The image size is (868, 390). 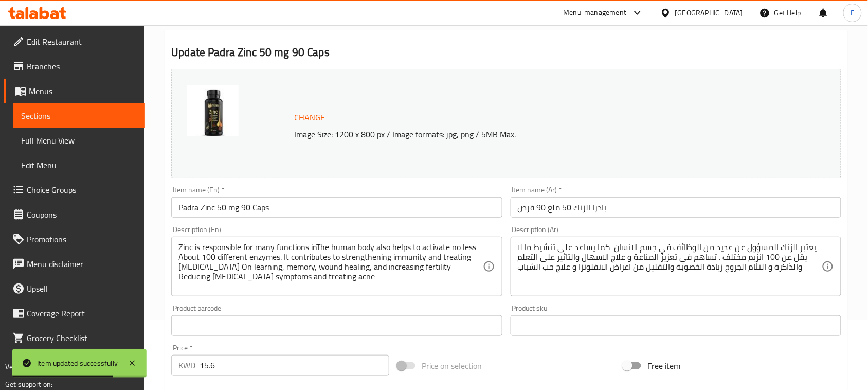 What do you see at coordinates (336, 207) in the screenshot?
I see `input: Enter name En` at bounding box center [336, 207].